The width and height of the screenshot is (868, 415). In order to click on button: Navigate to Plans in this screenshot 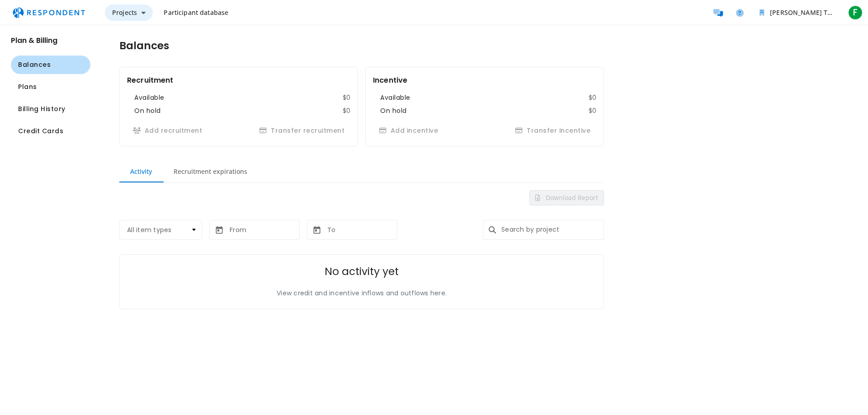, I will do `click(51, 86)`.